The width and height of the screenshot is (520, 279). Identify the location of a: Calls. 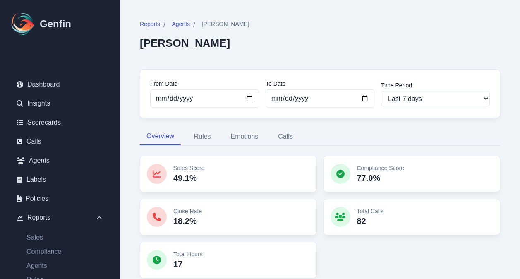
(60, 142).